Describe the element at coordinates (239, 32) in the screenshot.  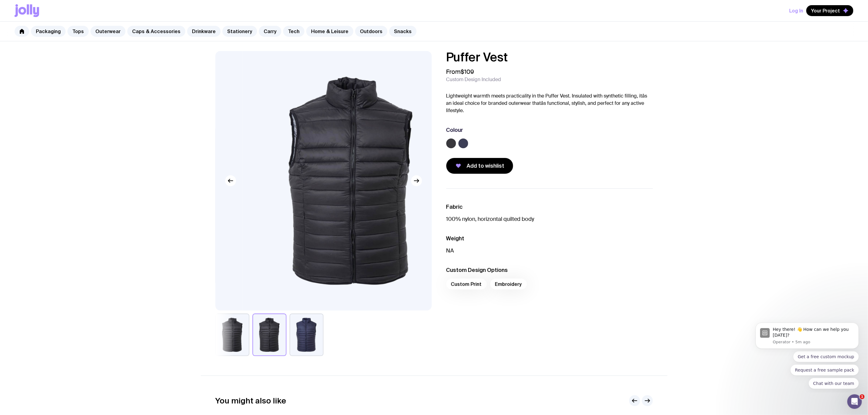
I see `a: Stationery` at that location.